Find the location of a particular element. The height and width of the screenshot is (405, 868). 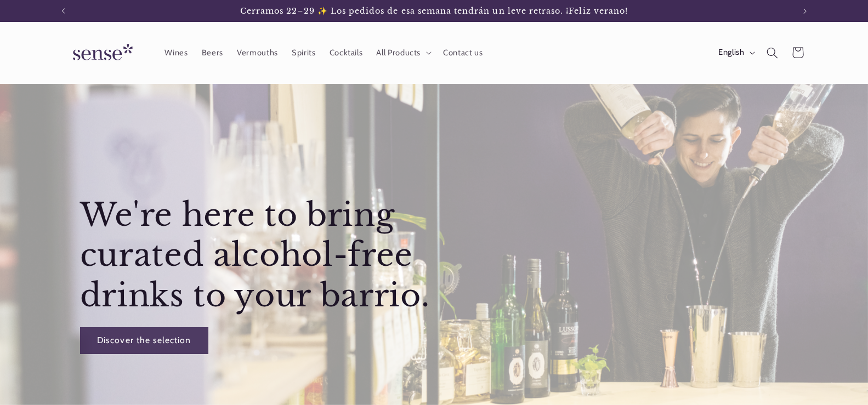

summary: All Products is located at coordinates (403, 53).